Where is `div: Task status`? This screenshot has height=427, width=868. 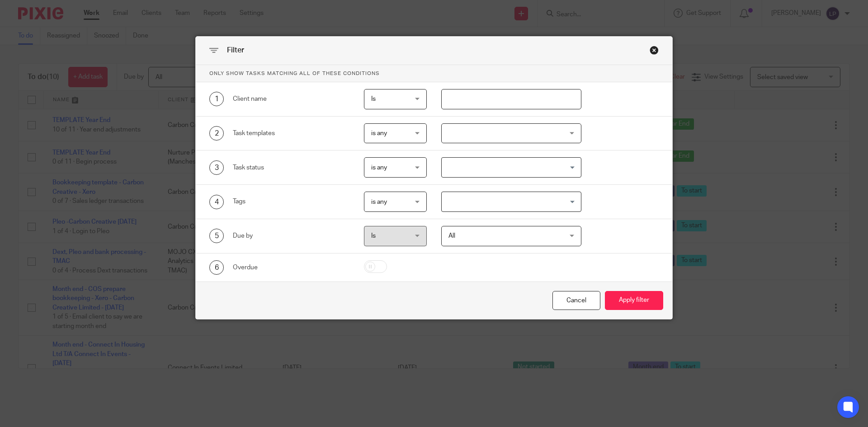 div: Task status is located at coordinates (291, 167).